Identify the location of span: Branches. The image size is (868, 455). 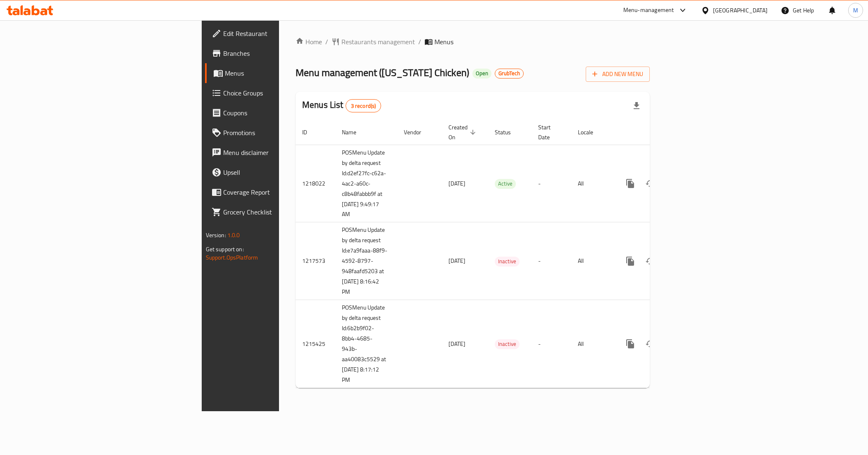
(281, 53).